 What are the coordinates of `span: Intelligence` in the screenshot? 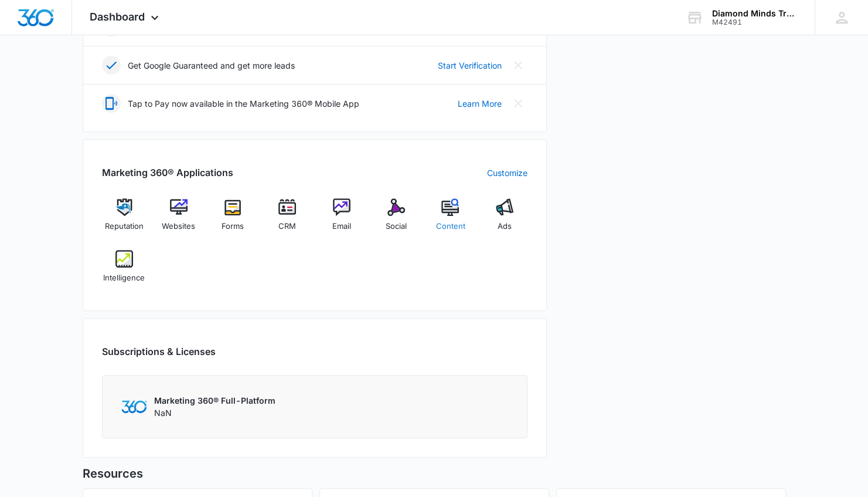 It's located at (124, 278).